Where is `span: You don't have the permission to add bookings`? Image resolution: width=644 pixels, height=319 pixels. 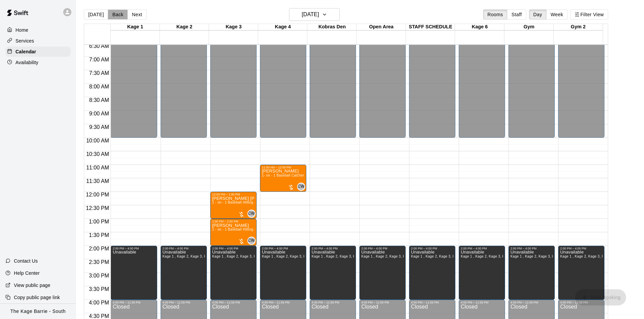
span: You don't have the permission to add bookings is located at coordinates (600, 297).